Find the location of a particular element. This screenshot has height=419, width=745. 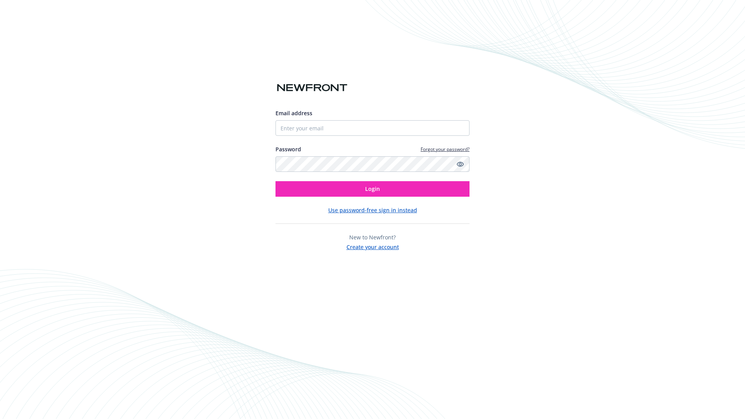

input: Enter your password is located at coordinates (373, 164).